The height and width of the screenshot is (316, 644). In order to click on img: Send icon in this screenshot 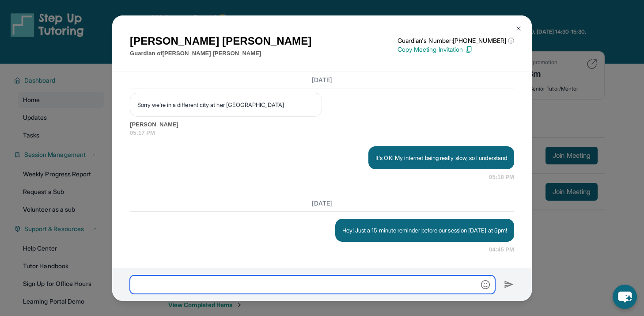, I will do `click(509, 284)`.